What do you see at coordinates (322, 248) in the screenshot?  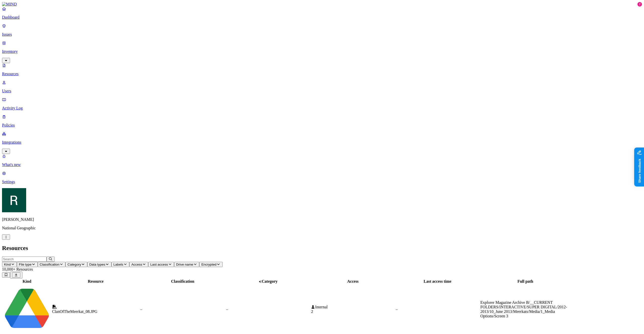 I see `h2: Resources` at bounding box center [322, 248].